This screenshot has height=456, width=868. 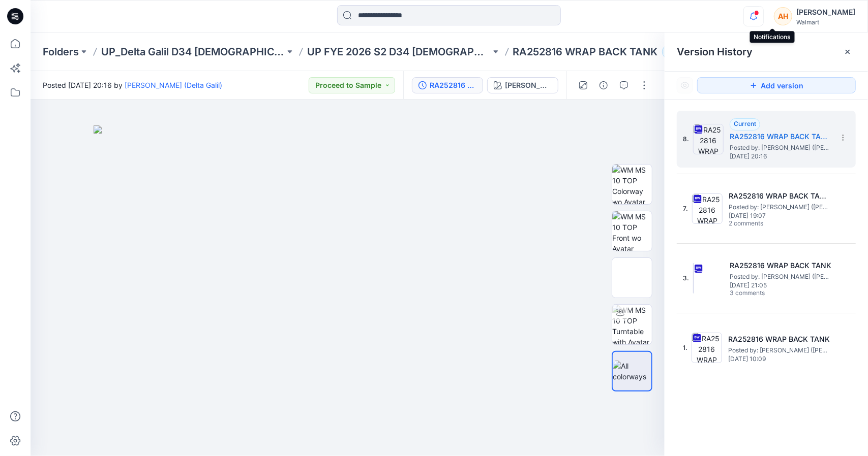 What do you see at coordinates (847, 52) in the screenshot?
I see `button: Close` at bounding box center [847, 52].